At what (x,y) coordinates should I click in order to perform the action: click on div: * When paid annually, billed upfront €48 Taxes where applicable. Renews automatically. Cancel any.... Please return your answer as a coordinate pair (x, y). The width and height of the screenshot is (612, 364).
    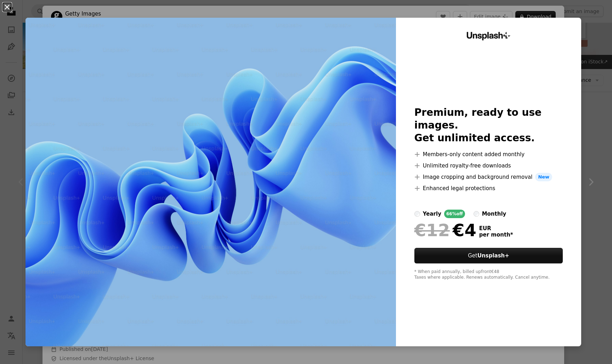
    Looking at the image, I should click on (489, 275).